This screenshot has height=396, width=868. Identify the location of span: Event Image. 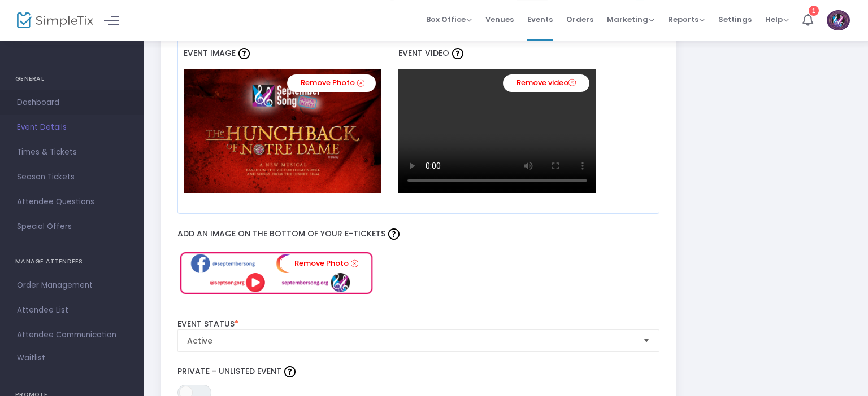
(209, 53).